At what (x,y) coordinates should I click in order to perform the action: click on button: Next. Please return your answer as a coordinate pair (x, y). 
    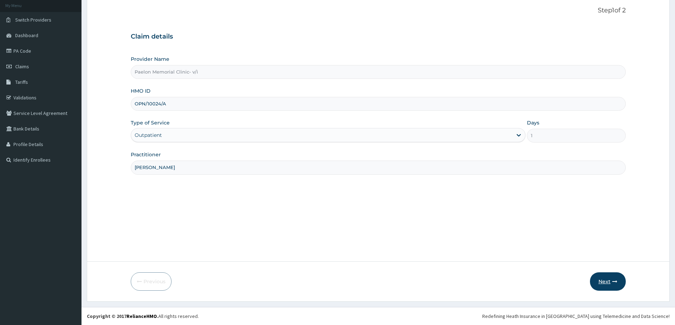
    Looking at the image, I should click on (607, 282).